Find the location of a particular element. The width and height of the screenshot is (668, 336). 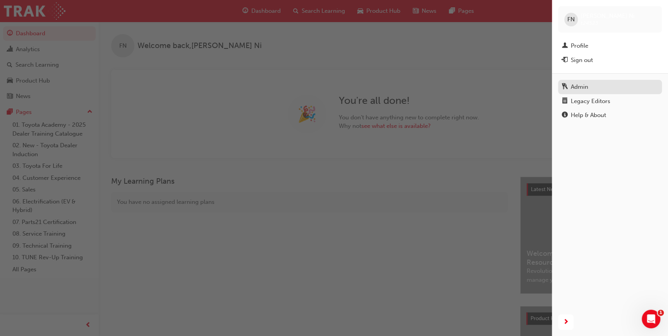

a: Profile is located at coordinates (610, 46).